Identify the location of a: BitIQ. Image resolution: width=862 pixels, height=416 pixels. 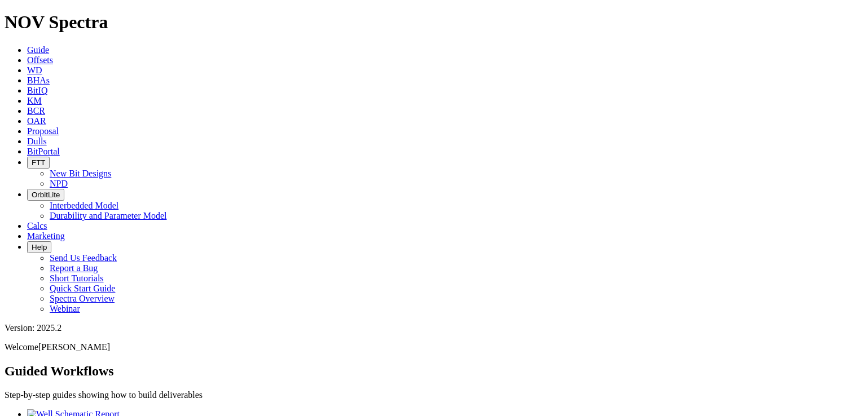
(37, 90).